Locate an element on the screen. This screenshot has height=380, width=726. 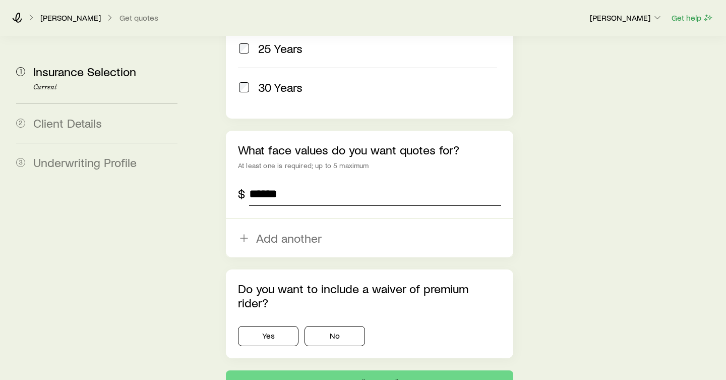
button: Add another is located at coordinates (370, 238).